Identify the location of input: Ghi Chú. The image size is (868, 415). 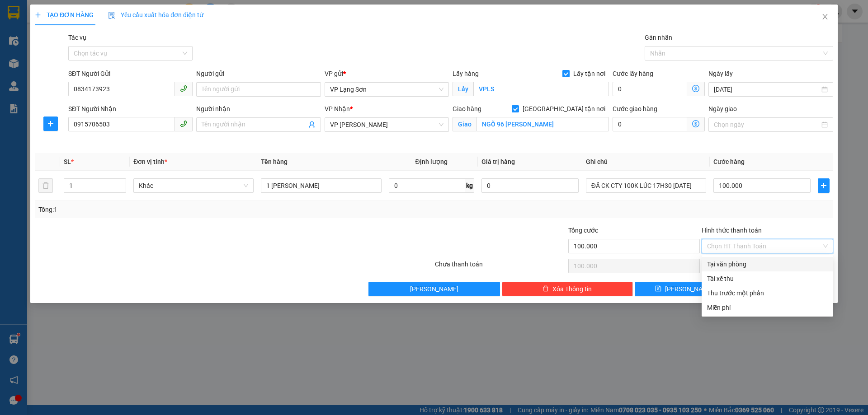
(646, 186).